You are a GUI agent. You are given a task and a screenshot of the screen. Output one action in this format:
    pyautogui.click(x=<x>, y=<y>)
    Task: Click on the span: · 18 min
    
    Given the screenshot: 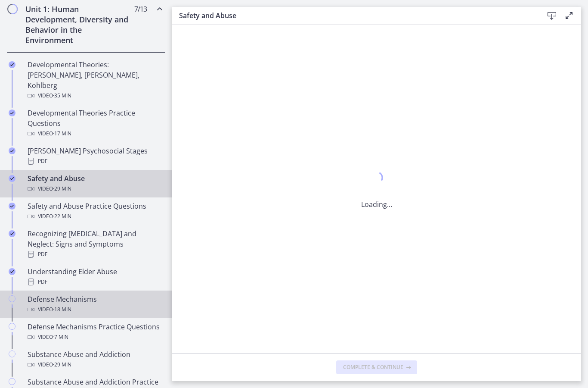 What is the action you would take?
    pyautogui.click(x=62, y=310)
    